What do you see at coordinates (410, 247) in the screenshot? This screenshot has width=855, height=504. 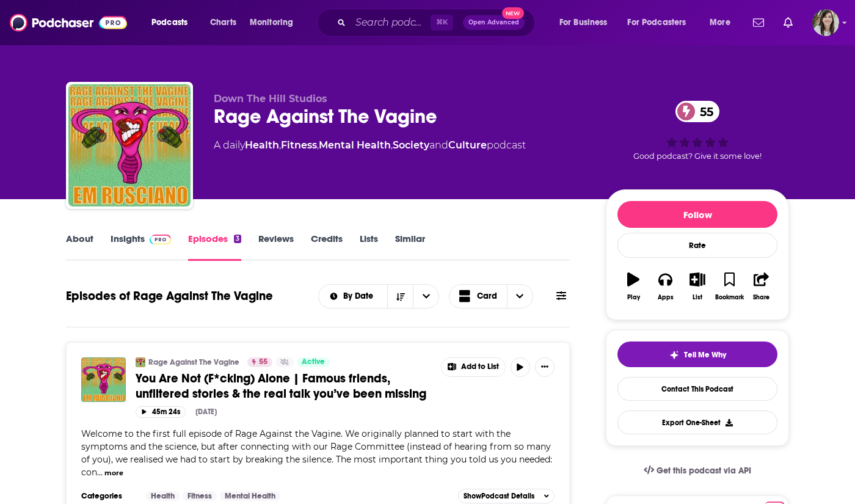 I see `a: Similar` at bounding box center [410, 247].